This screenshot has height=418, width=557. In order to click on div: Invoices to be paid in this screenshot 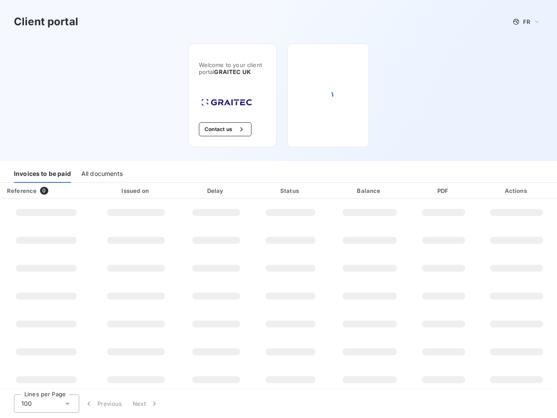, I will do `click(42, 174)`.